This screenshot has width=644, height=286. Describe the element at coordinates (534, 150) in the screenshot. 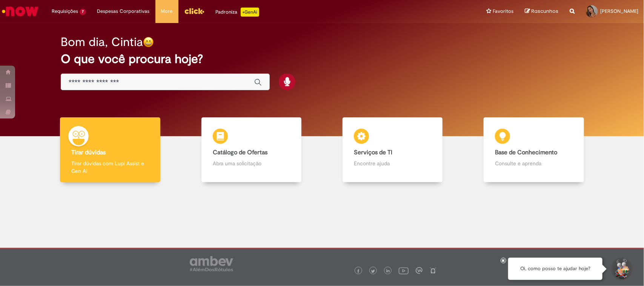

I see `a: Base de Conhecimento Consulte e aprenda` at that location.